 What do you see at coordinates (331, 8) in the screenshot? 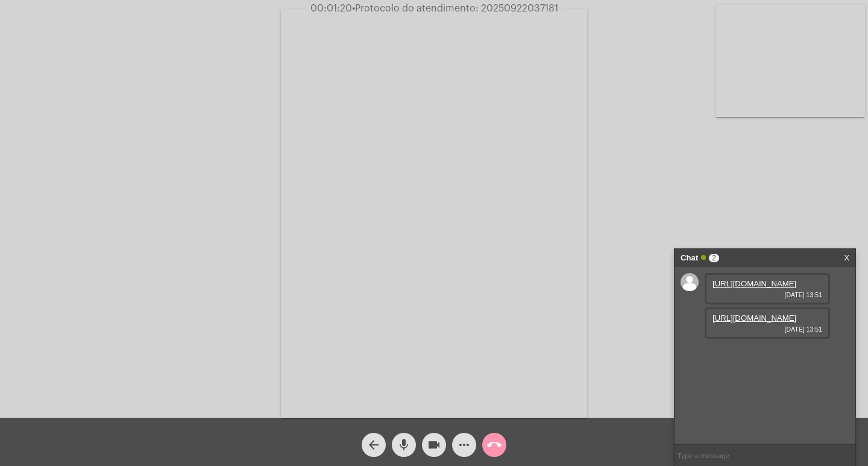
I see `span: 00:01:20` at bounding box center [331, 8].